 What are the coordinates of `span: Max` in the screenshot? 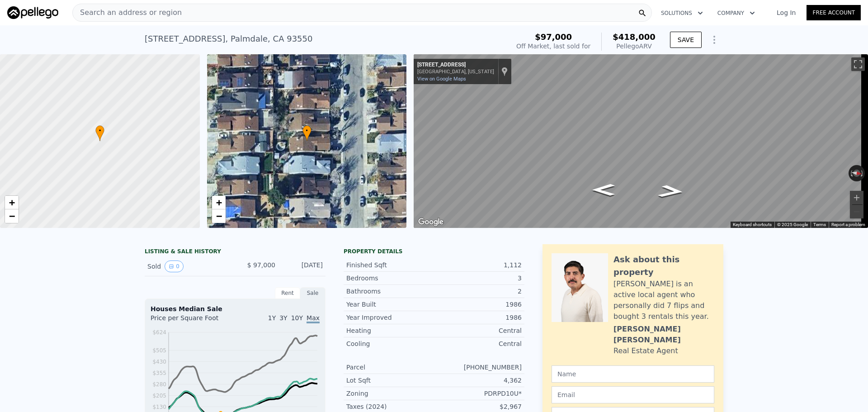 It's located at (313, 319).